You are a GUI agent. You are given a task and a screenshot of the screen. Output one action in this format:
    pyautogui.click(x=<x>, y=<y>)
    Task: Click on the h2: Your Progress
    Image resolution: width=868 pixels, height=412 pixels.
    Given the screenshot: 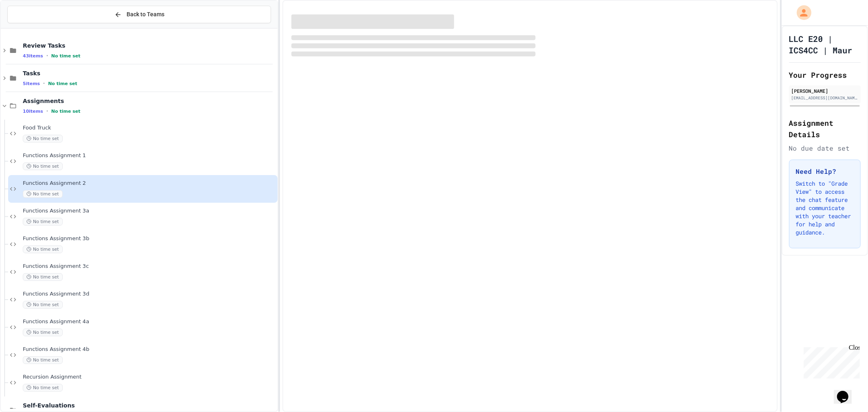 What is the action you would take?
    pyautogui.click(x=825, y=75)
    